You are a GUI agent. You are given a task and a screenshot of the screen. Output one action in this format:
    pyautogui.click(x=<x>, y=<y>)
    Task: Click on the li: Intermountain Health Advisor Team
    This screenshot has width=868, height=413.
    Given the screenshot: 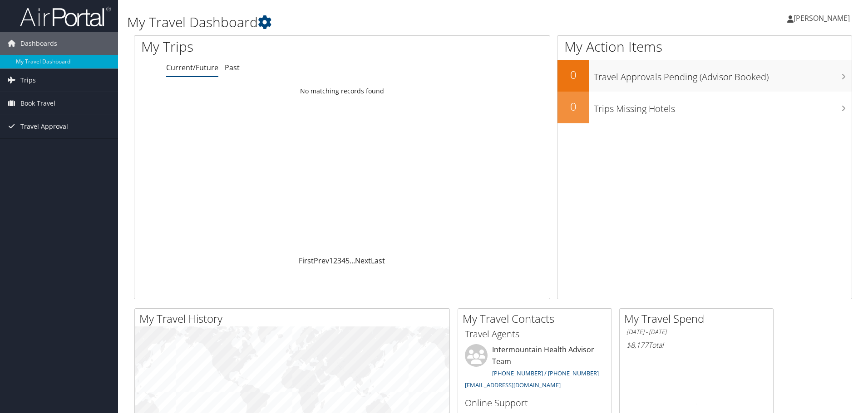 What is the action you would take?
    pyautogui.click(x=535, y=368)
    